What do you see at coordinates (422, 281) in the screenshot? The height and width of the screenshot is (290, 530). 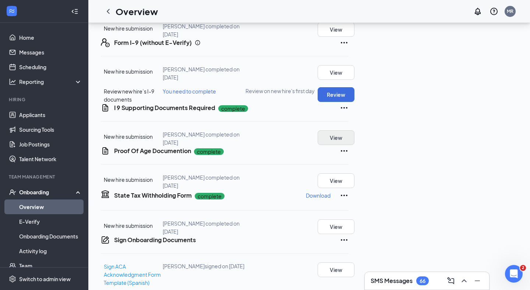 I see `div: 66` at bounding box center [422, 281].